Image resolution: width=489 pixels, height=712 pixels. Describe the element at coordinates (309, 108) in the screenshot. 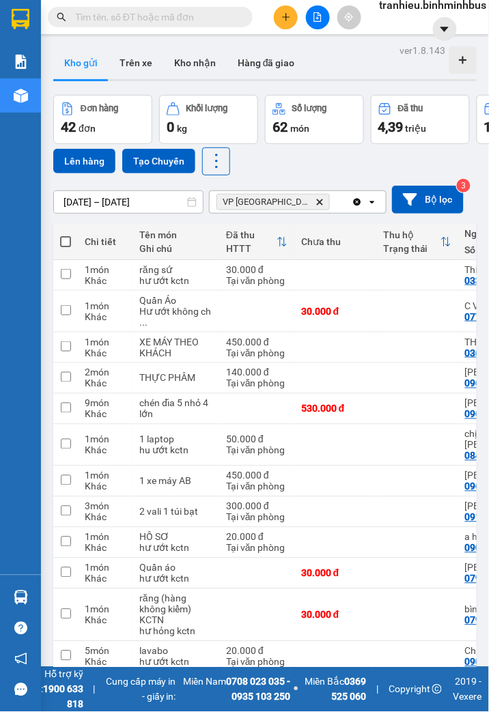

I see `div: Số lượng` at that location.